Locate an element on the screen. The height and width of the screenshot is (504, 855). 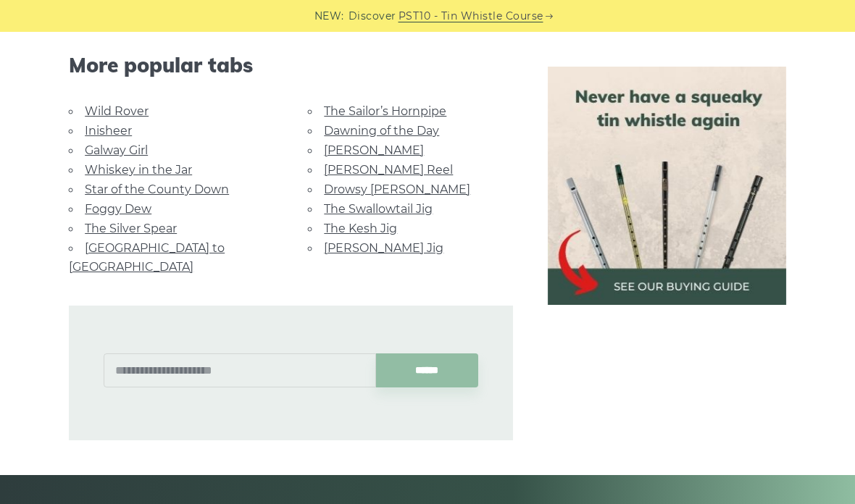
a: Inisheer is located at coordinates (108, 130).